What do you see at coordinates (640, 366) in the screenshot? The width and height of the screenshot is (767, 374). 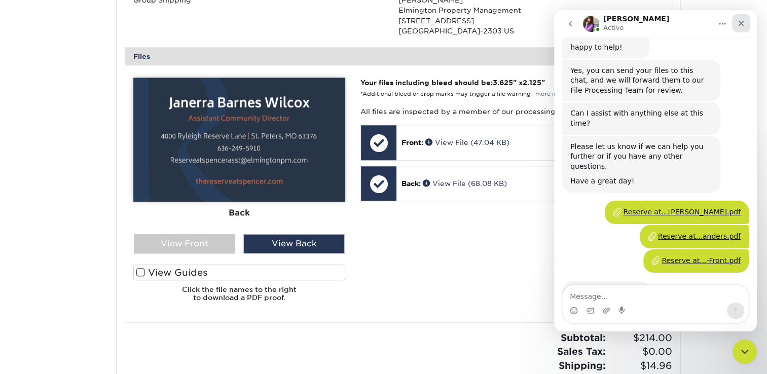 I see `span: $14.96` at bounding box center [640, 366].